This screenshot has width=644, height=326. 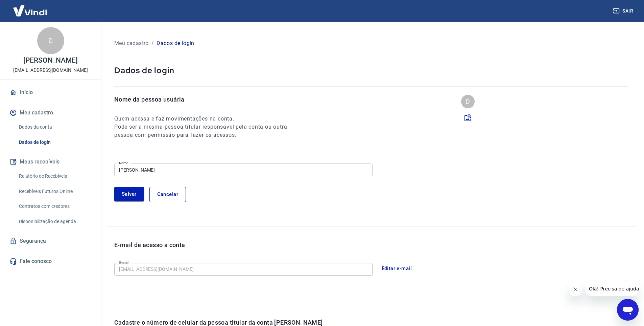 I want to click on a: Dados da conta, so click(x=54, y=127).